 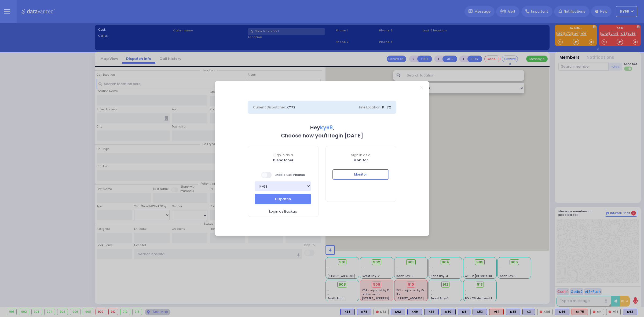 I want to click on b: Dispatcher, so click(x=283, y=160).